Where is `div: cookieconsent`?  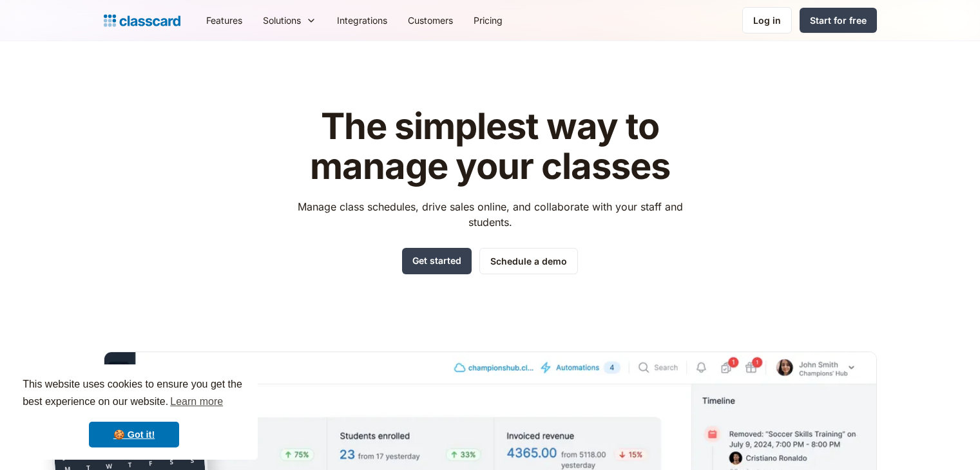
div: cookieconsent is located at coordinates (134, 412).